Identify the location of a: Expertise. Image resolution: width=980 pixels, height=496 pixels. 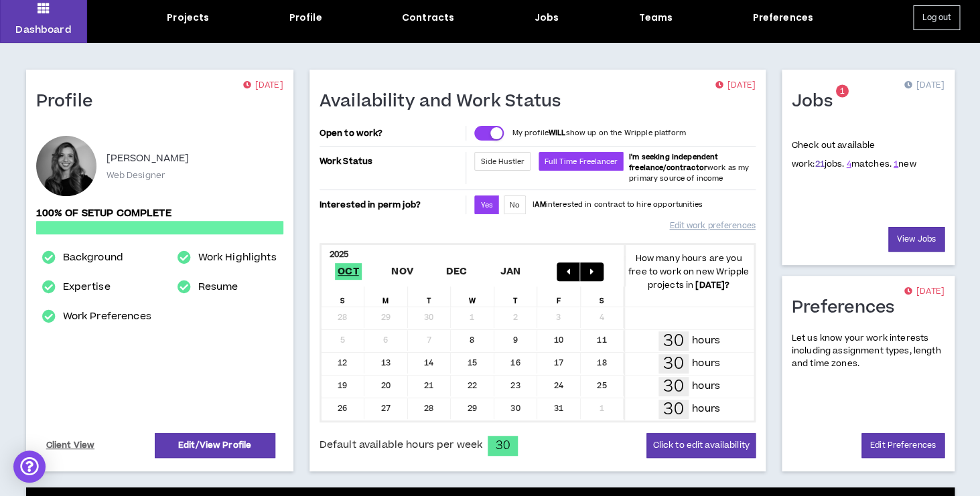
(86, 287).